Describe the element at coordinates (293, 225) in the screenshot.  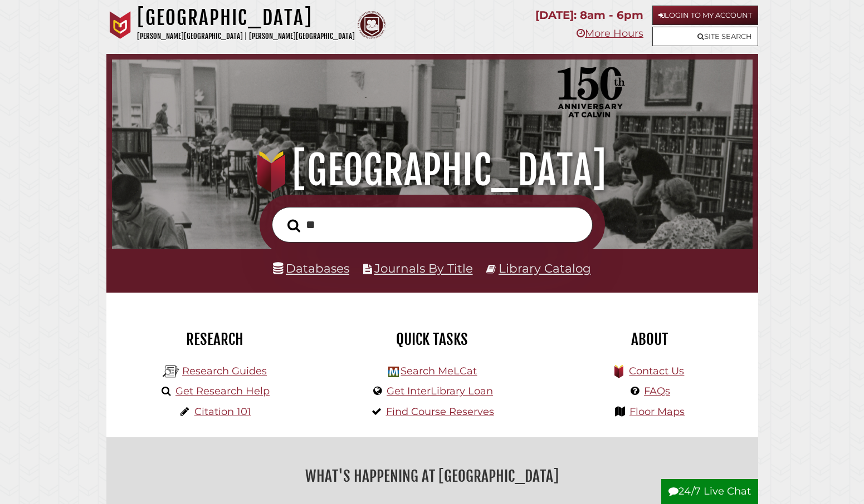
I see `button: Search` at that location.